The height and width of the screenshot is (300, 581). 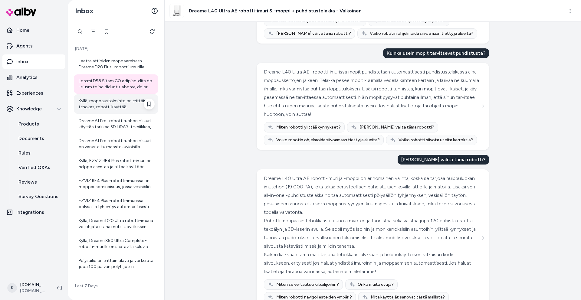 I want to click on a: EZVIZ RE4 Plus -robotti-imurissa on moppausominaisuus, jossa vesisäiliö säätelee veden virtausta ..., so click(x=116, y=184).